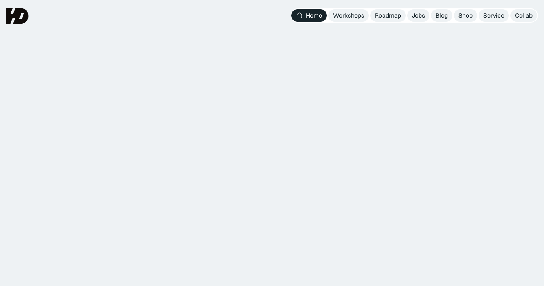  I want to click on div: Service, so click(494, 15).